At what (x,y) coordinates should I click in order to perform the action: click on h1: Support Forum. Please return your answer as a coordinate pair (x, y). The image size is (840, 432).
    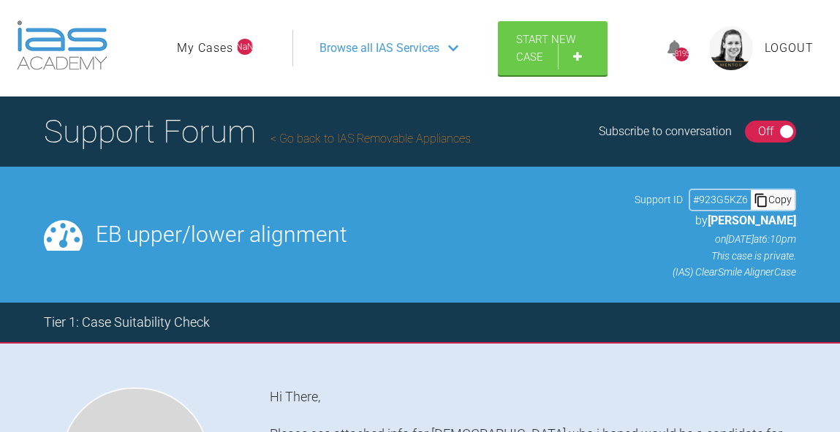
    Looking at the image, I should click on (257, 132).